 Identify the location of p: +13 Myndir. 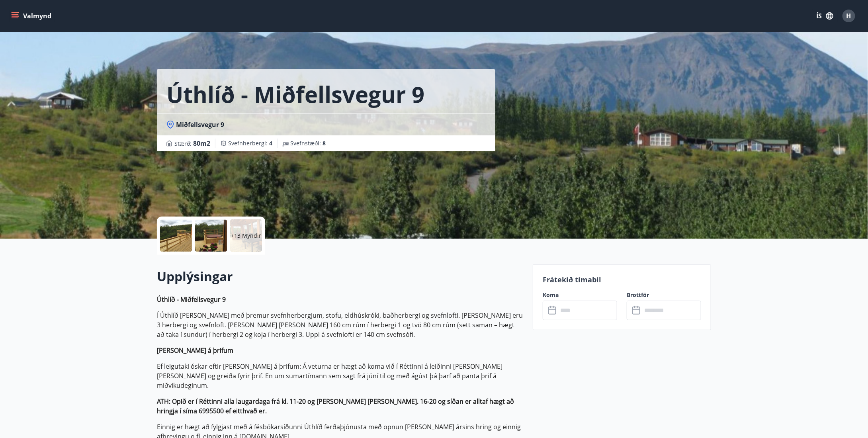
(246, 236).